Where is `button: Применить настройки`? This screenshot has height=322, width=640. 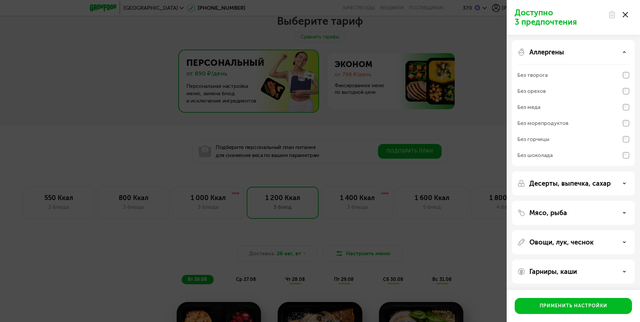
button: Применить настройки is located at coordinates (574, 306).